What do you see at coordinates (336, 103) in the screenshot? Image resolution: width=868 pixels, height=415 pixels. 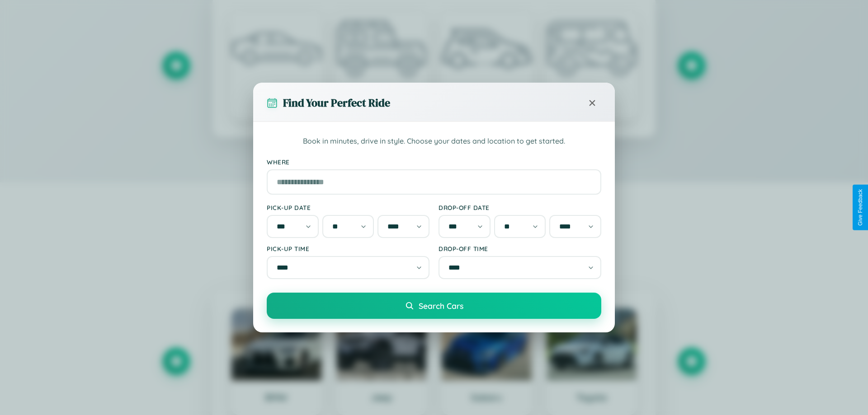 I see `h3: Find Your Perfect Ride` at bounding box center [336, 103].